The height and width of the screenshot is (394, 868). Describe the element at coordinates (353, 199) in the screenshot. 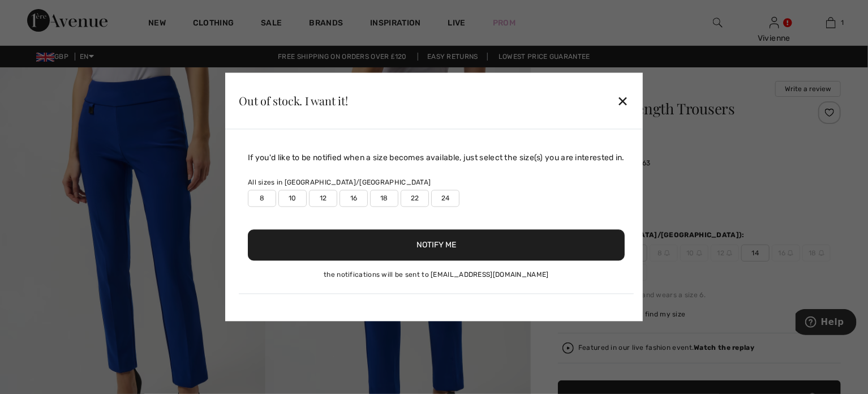

I see `label: 16` at that location.